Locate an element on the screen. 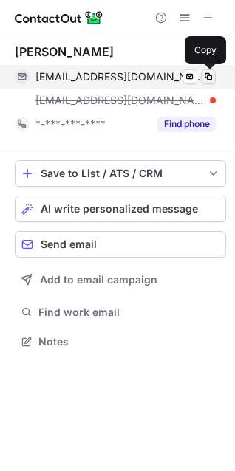 Image resolution: width=235 pixels, height=471 pixels. div: Save to List / ATS / CRM is located at coordinates (120, 173).